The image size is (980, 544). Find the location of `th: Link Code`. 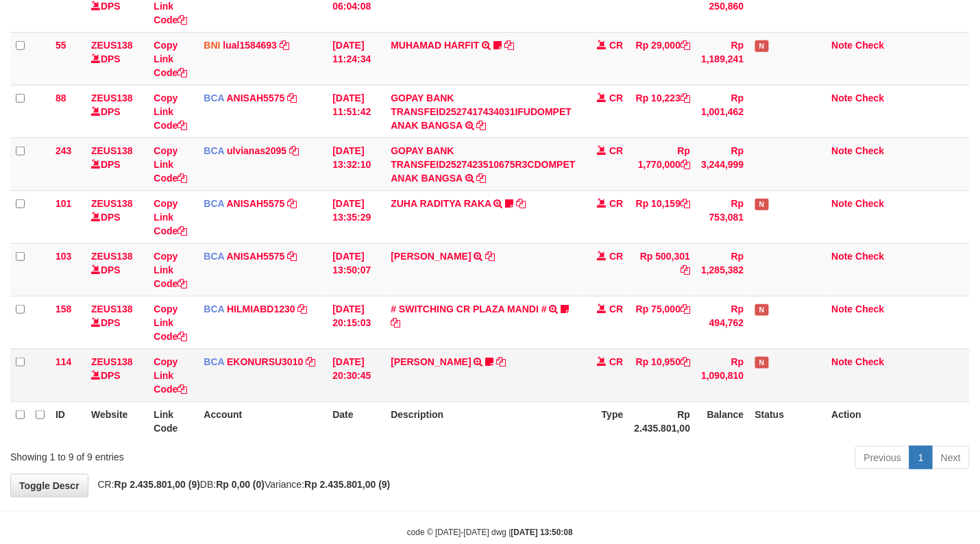

th: Link Code is located at coordinates (173, 420).